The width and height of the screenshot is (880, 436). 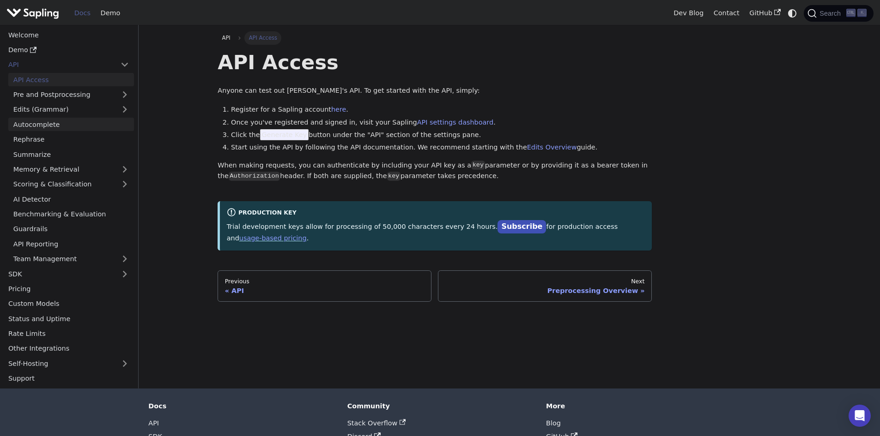 I want to click on div: Community, so click(x=440, y=406).